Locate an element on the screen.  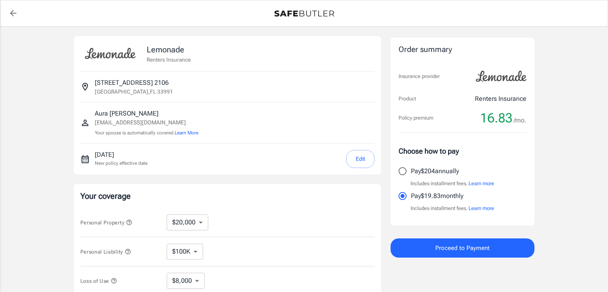
span: Personal Liability is located at coordinates (106, 252).